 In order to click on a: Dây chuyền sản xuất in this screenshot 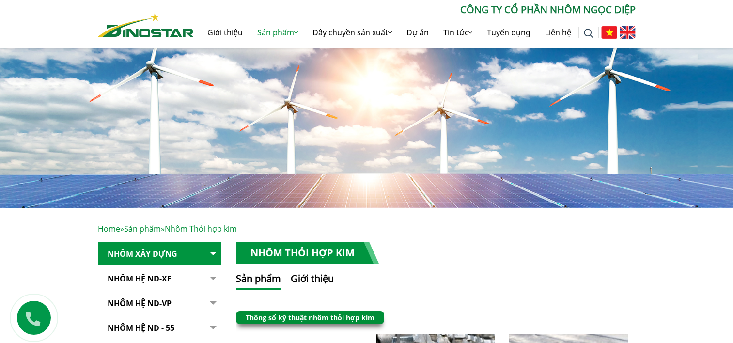, I will do `click(352, 32)`.